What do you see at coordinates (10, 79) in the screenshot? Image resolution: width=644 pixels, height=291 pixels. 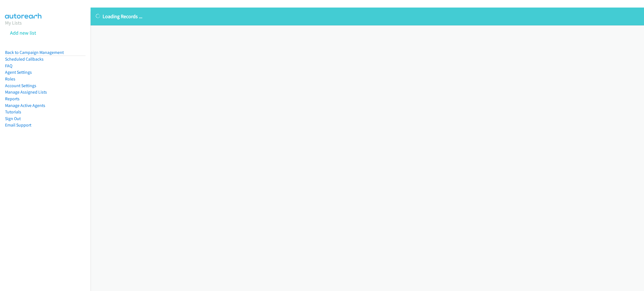 I see `a: Roles` at bounding box center [10, 79].